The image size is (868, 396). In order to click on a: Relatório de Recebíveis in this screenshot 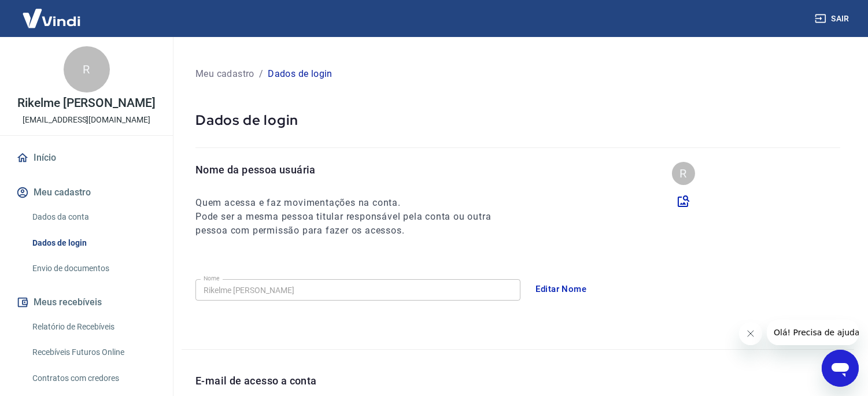, I will do `click(93, 327)`.